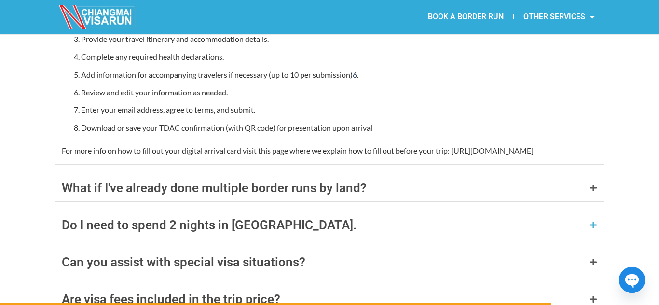 This screenshot has width=659, height=305. What do you see at coordinates (214, 188) in the screenshot?
I see `div: What if I've already done multiple border runs by land?` at bounding box center [214, 188].